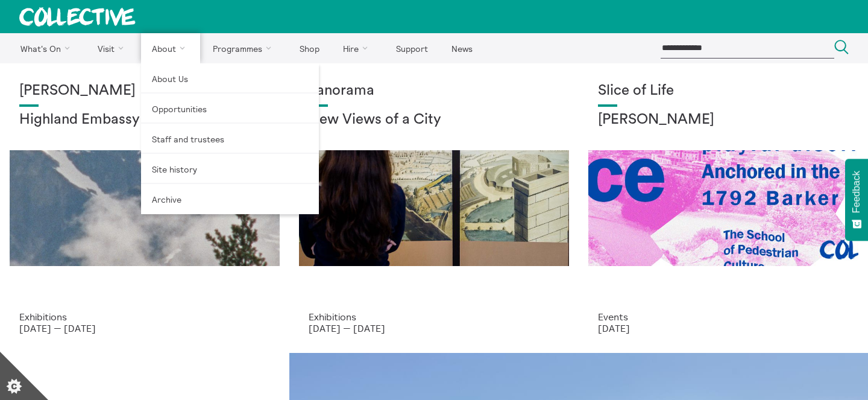 The image size is (868, 400). I want to click on a: Staff and trustees, so click(229, 139).